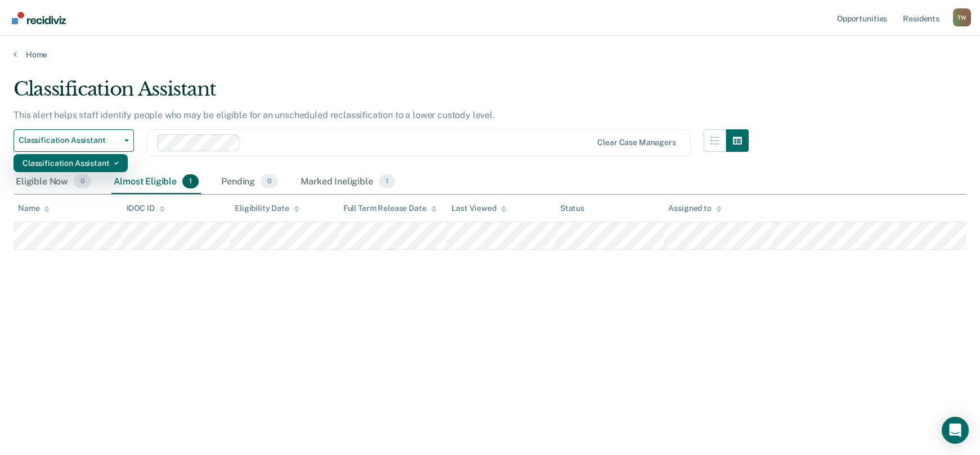 The image size is (980, 455). I want to click on div: Clear case managers, so click(635, 142).